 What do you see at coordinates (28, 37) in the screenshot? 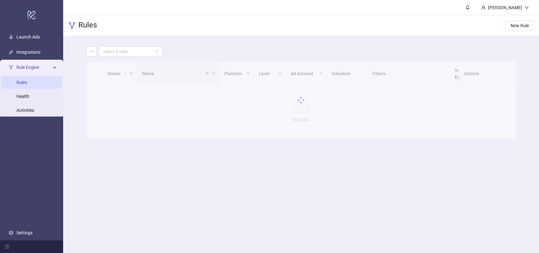
I see `a: Launch Ads` at bounding box center [28, 37].